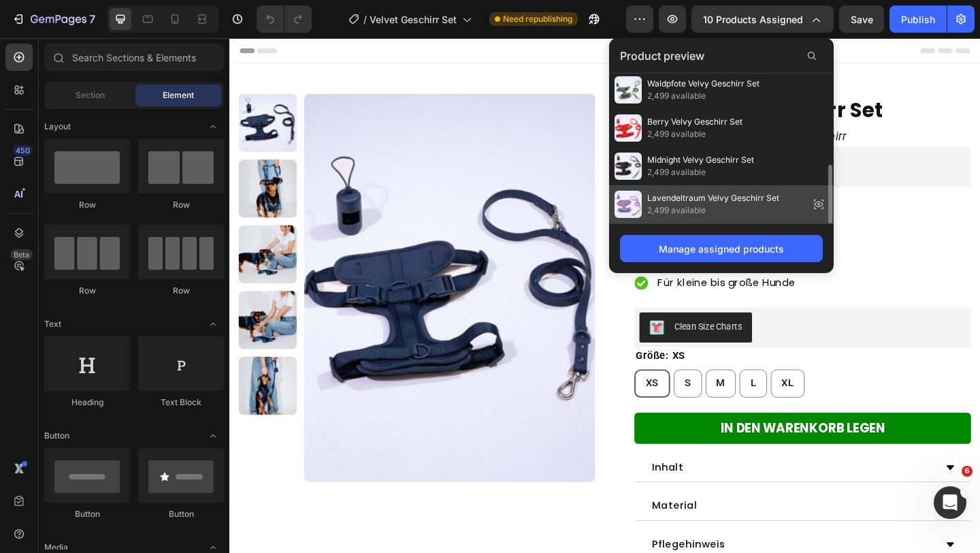  Describe the element at coordinates (87, 403) in the screenshot. I see `div: Heading` at that location.